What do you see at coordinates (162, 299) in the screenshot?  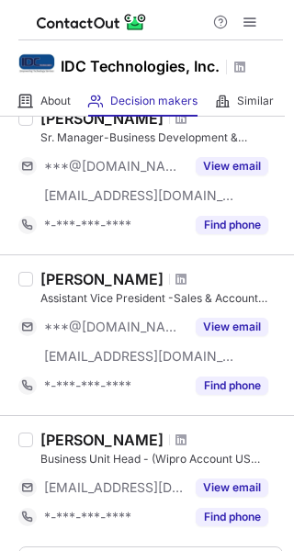 I see `div: Assistant Vice President -Sales & Account management` at bounding box center [162, 299].